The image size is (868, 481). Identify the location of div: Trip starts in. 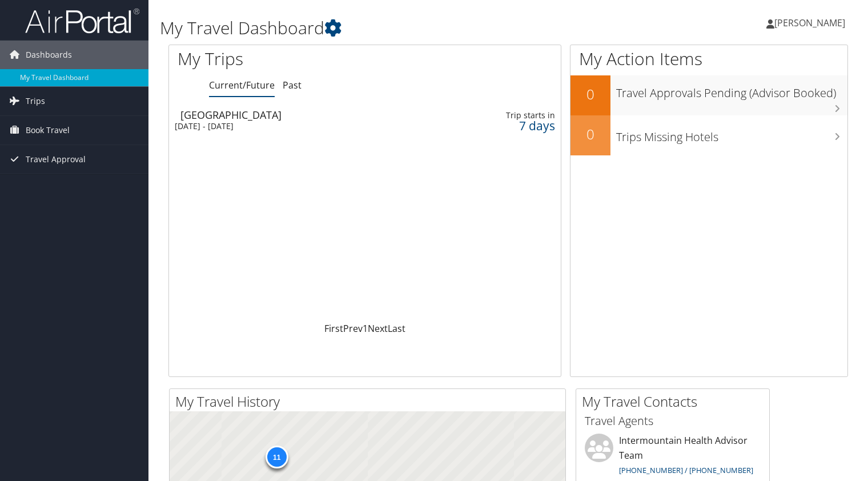
(514, 115).